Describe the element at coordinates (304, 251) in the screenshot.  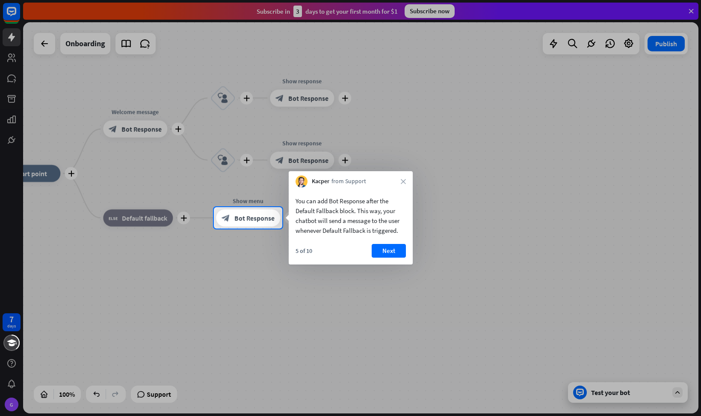
I see `div: 5 of 10` at that location.